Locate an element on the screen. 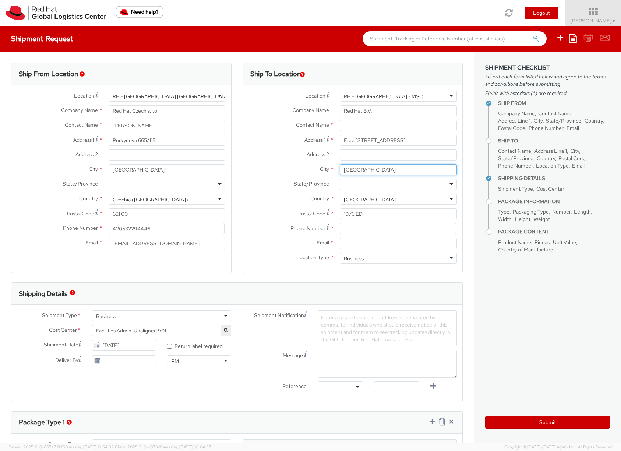  div: PM is located at coordinates (175, 361).